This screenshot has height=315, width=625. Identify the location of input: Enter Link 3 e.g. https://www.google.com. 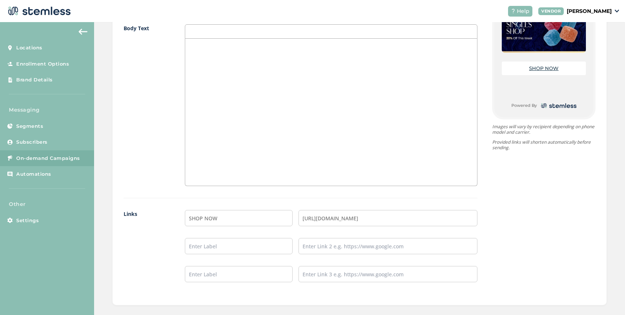
(388, 274).